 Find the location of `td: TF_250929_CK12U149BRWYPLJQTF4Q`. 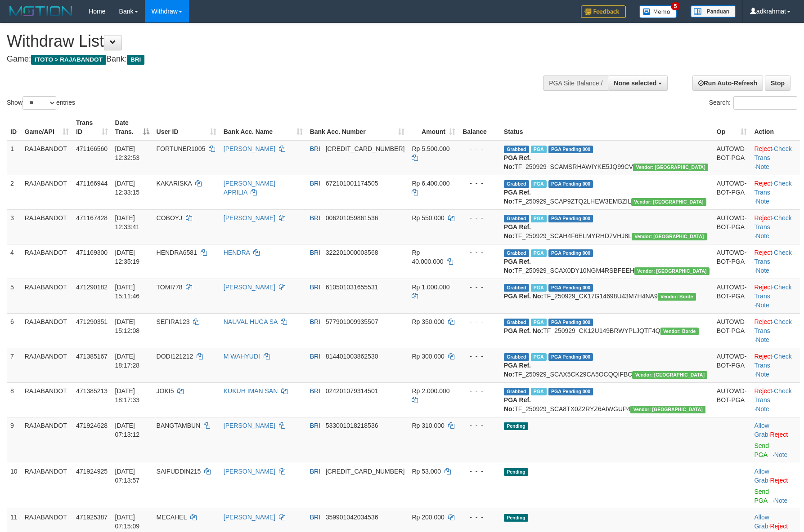

td: TF_250929_CK12U149BRWYPLJQTF4Q is located at coordinates (606, 331).